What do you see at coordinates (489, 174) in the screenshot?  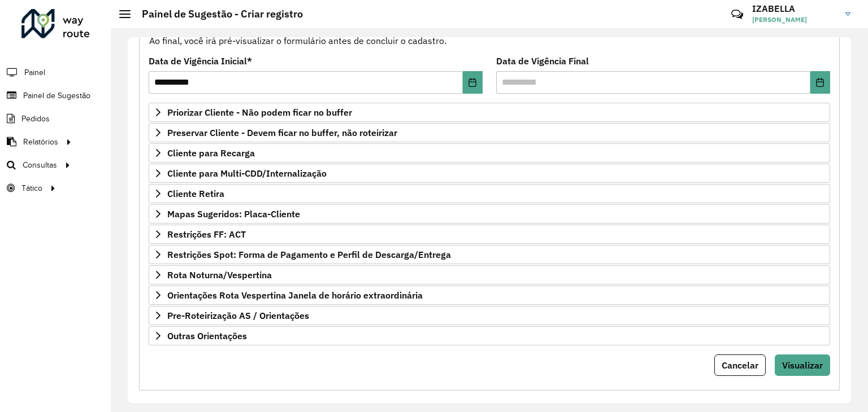 I see `a: Cliente para Multi-CDD/Internalização` at bounding box center [489, 174].